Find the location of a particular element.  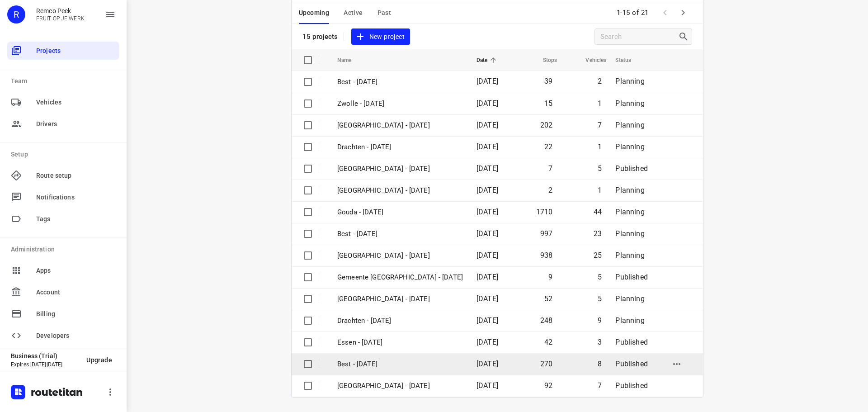

span: Next Page is located at coordinates (683, 13).